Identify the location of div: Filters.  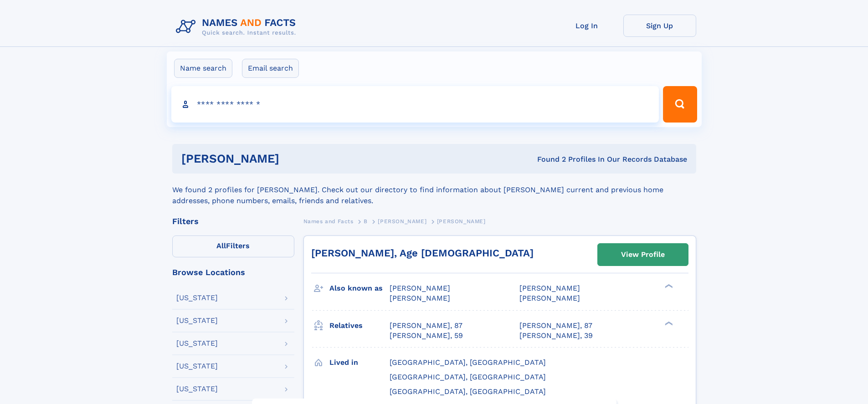
(233, 221).